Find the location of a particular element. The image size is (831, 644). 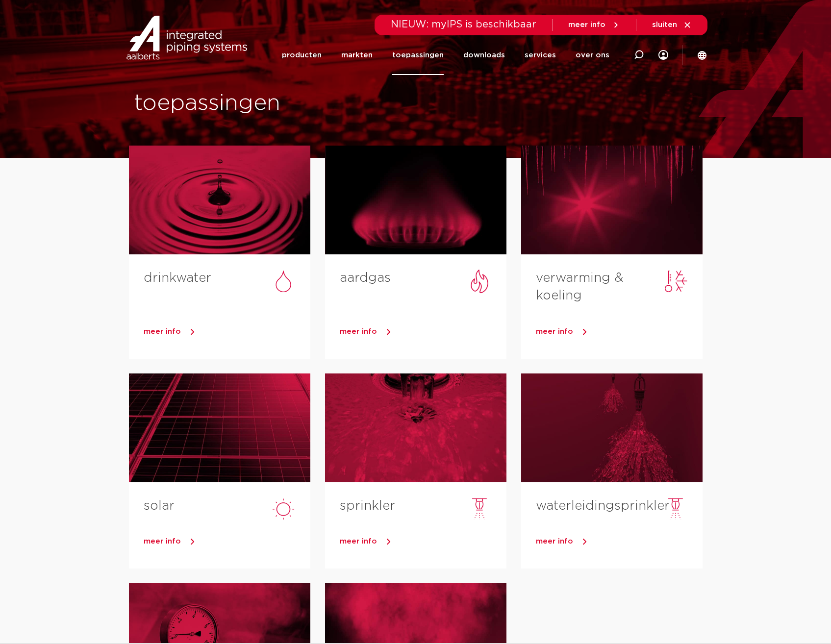

h1: toepassingen is located at coordinates (272, 104).